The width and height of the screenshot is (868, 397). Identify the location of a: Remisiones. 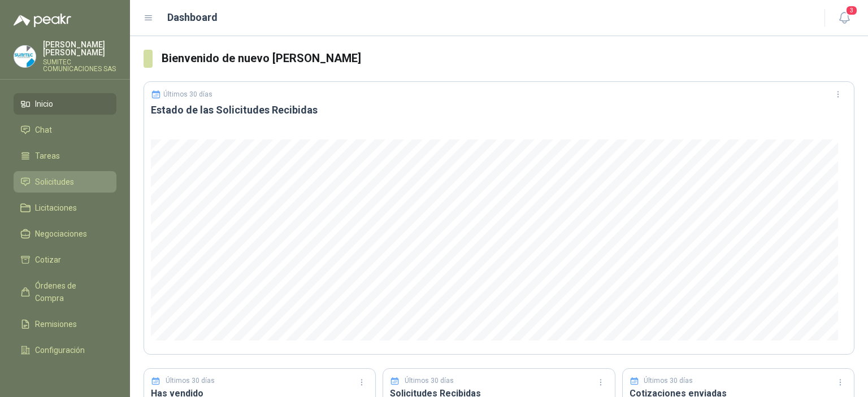
(65, 324).